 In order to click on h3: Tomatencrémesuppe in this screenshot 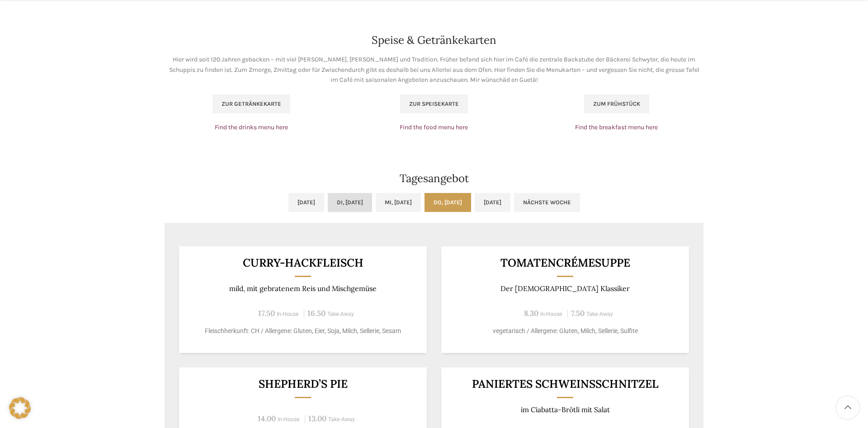, I will do `click(565, 263)`.